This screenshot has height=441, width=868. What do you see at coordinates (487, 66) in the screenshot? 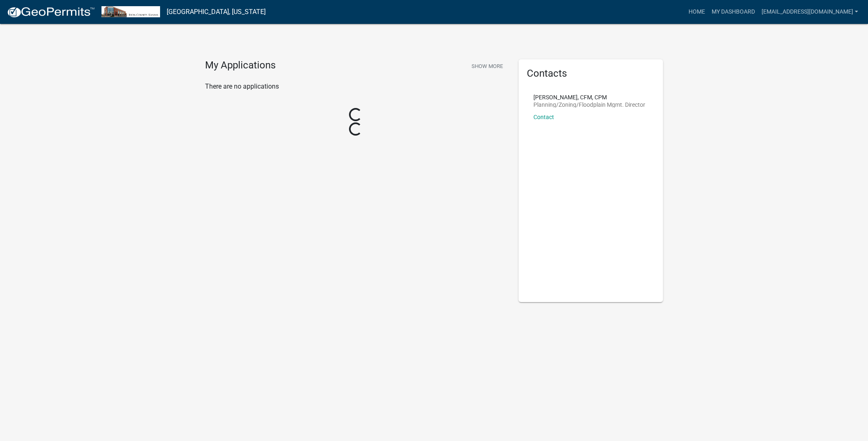
I see `button: Show More` at bounding box center [487, 66].